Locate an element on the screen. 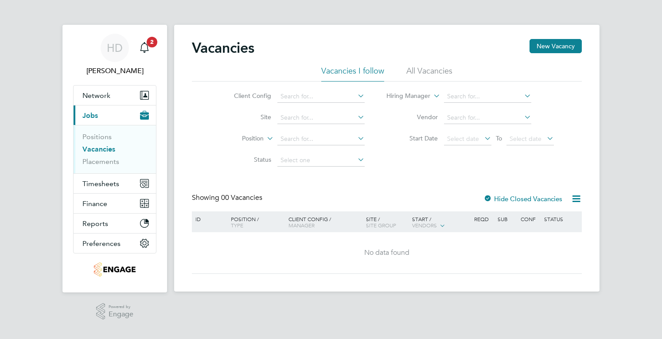  div: Sub is located at coordinates (507, 219).